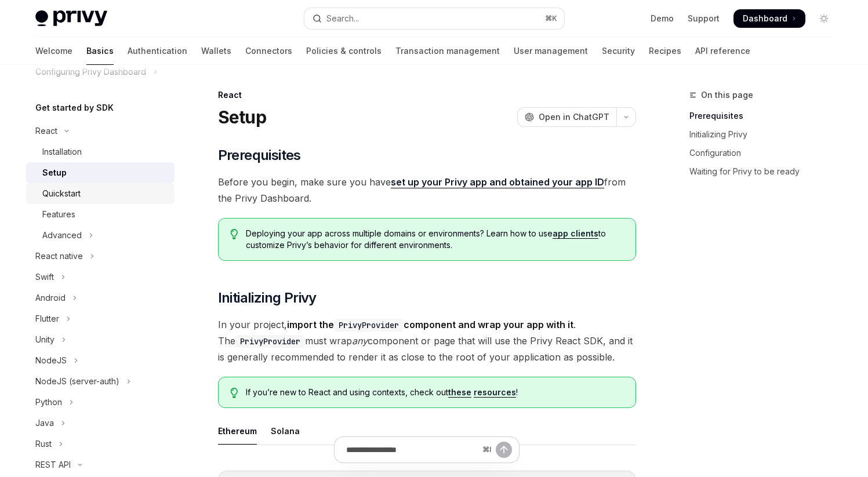 This screenshot has width=868, height=477. Describe the element at coordinates (100, 339) in the screenshot. I see `button: Toggle Unity section` at that location.